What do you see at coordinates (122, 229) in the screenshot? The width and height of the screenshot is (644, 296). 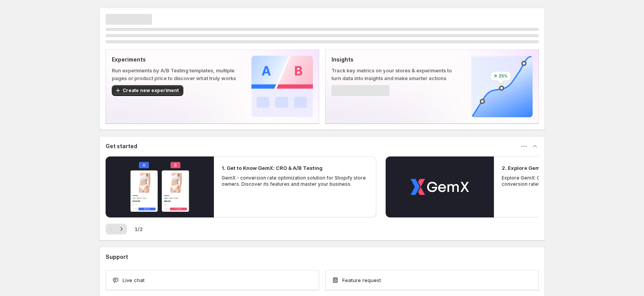 I see `button: Next` at bounding box center [122, 229].